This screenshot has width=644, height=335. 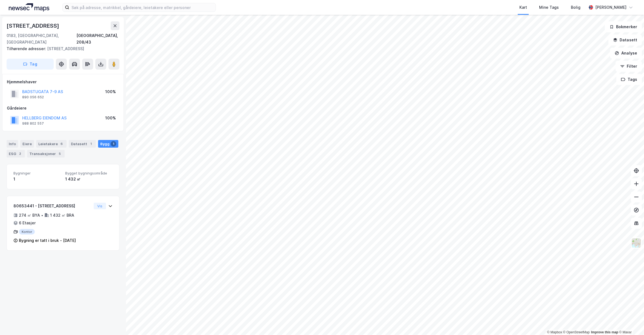 What do you see at coordinates (63, 108) in the screenshot?
I see `div: Gårdeiere` at bounding box center [63, 108].